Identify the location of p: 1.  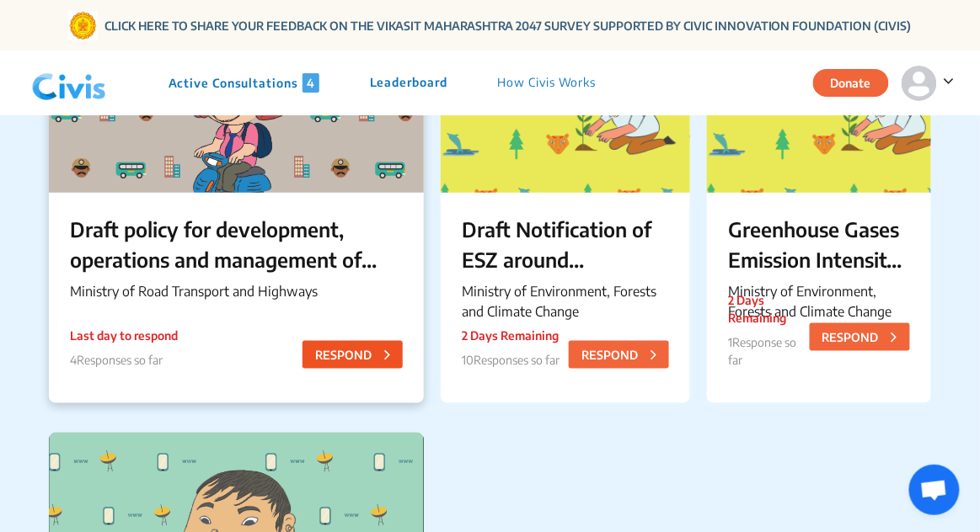
(769, 352).